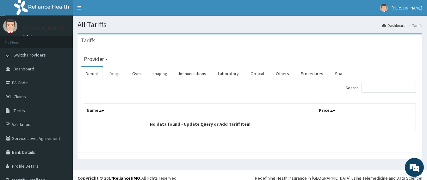  Describe the element at coordinates (381, 88) in the screenshot. I see `label: Search:` at that location.